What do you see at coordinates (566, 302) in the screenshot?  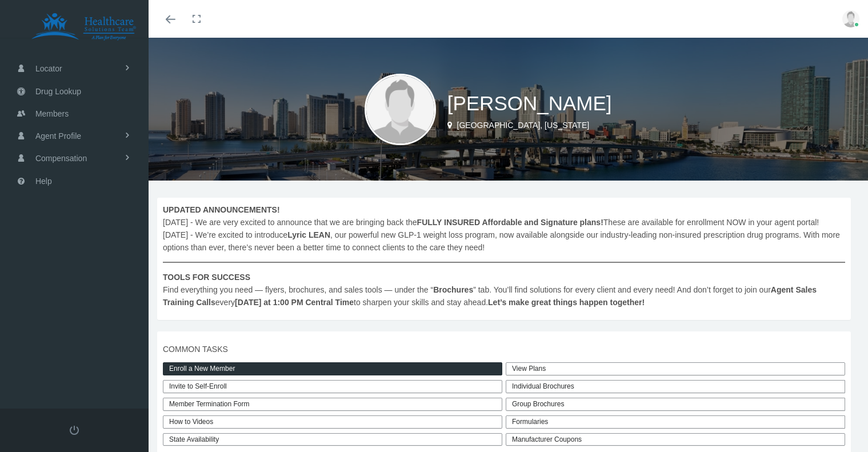 I see `b: Let’s make great things happen together!` at bounding box center [566, 302].